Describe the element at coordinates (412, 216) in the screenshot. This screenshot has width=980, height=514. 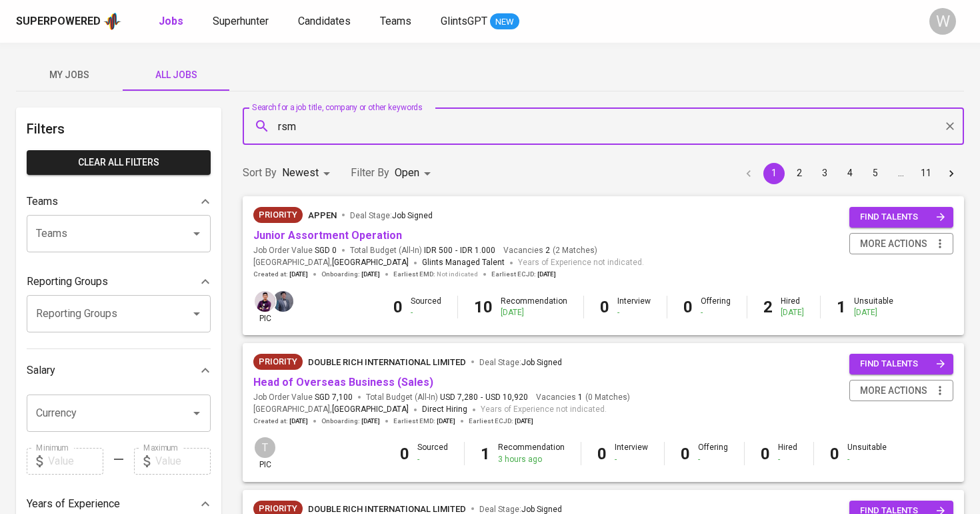
I see `span: Job Signed` at that location.